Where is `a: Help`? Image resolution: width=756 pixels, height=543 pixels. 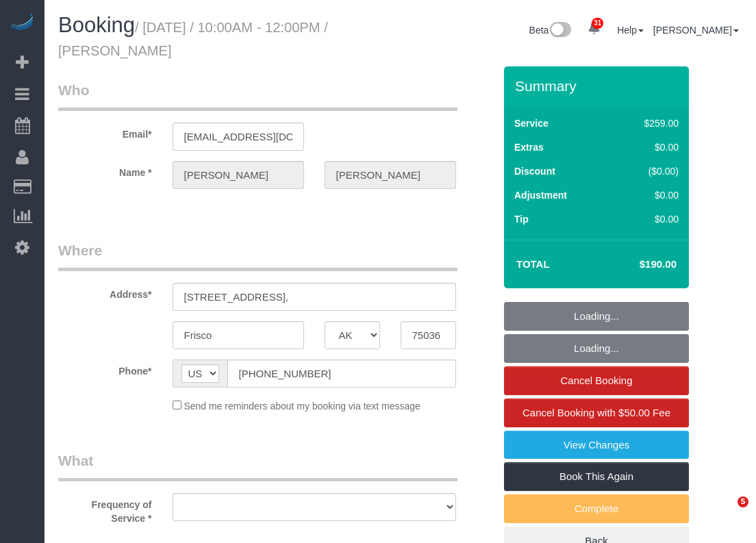
a: Help is located at coordinates (630, 30).